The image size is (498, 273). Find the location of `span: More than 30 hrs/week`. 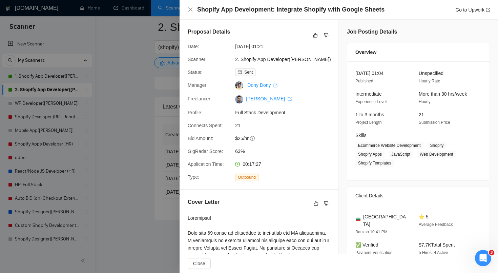

span: More than 30 hrs/week is located at coordinates (443, 94).